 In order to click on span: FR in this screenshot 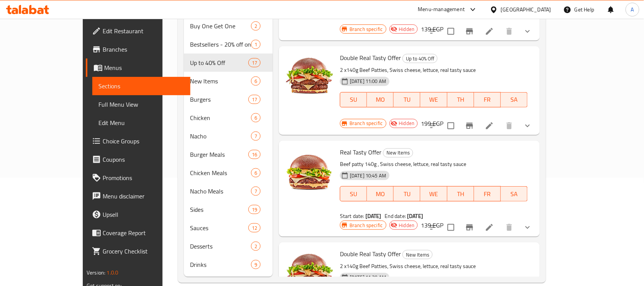, I will do `click(487, 194)`.